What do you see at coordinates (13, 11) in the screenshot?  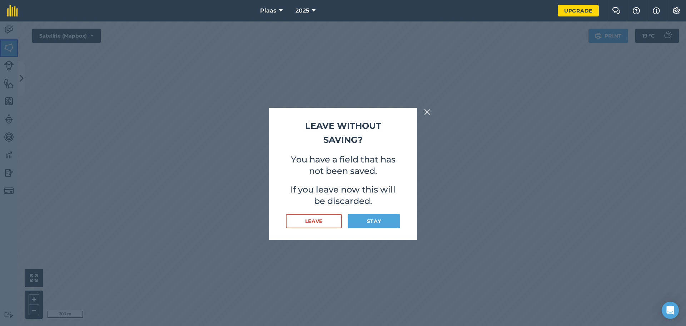 I see `img: fieldmargin Logo` at bounding box center [13, 11].